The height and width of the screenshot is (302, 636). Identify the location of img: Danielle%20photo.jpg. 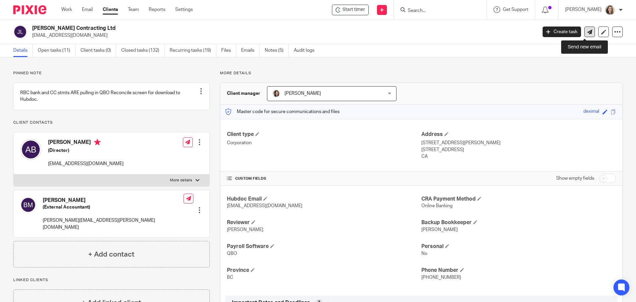
(276, 93).